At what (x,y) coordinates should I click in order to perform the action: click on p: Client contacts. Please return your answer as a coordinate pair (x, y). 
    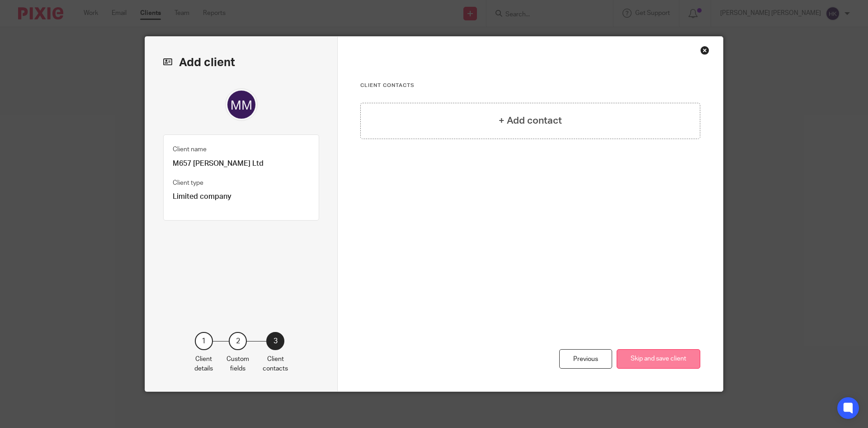
    Looking at the image, I should click on (275, 363).